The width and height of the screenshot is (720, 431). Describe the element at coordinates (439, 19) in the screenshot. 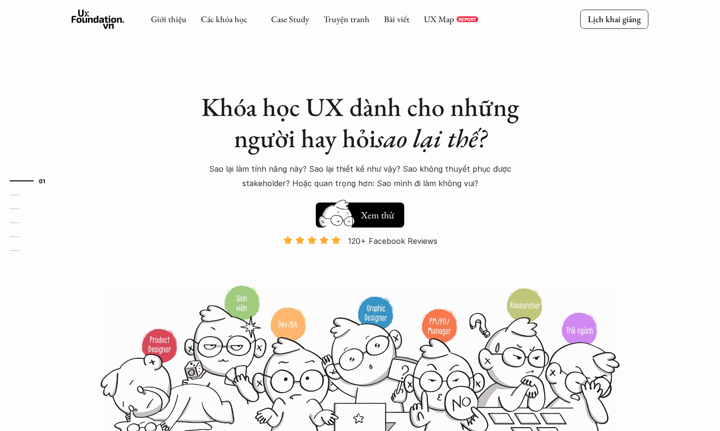

I see `a: UX Map` at that location.